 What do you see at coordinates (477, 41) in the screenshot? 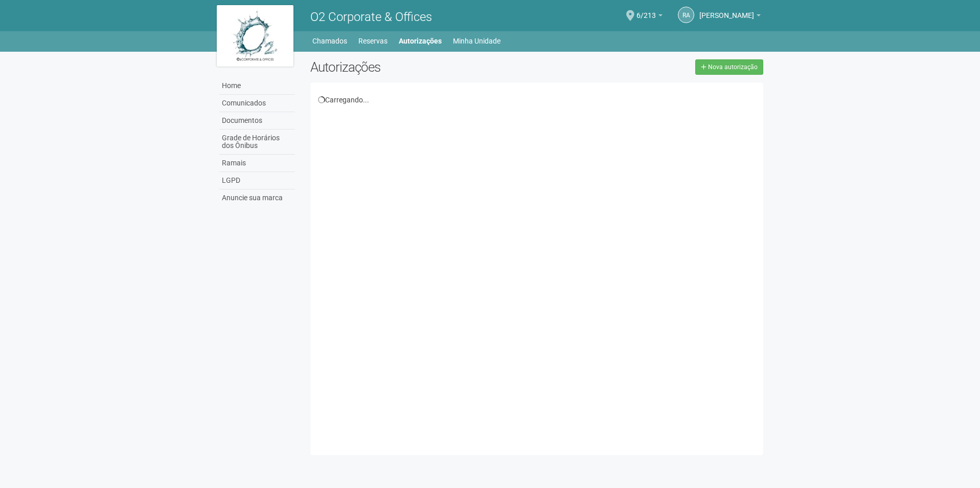
I see `a: Minha Unidade` at bounding box center [477, 41].